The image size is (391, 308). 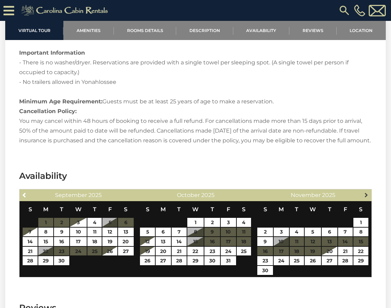 What do you see at coordinates (344, 10) in the screenshot?
I see `img: search-regular.svg` at bounding box center [344, 10].